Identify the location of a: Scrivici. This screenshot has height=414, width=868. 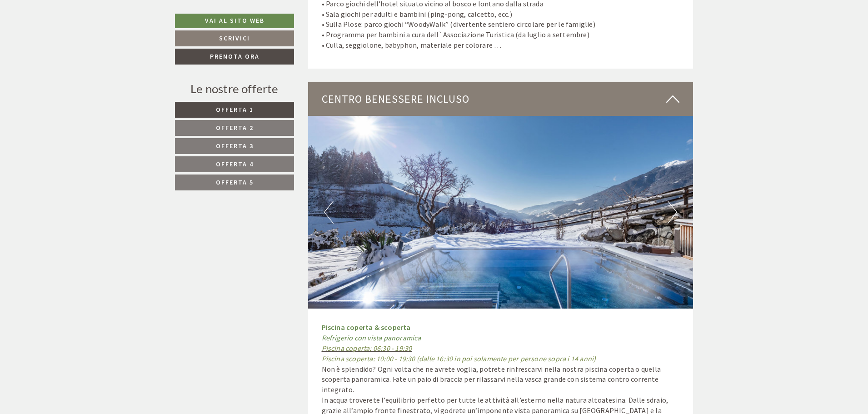
(235, 38).